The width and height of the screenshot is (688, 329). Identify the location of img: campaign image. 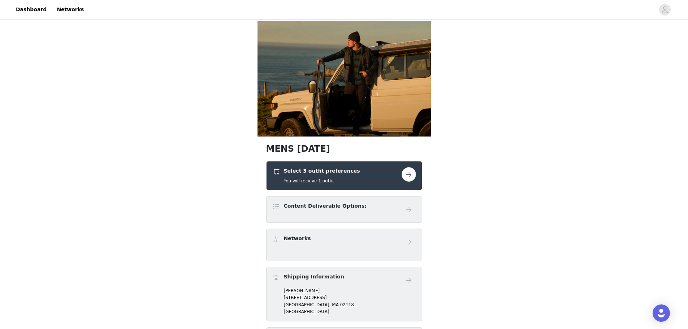
(344, 79).